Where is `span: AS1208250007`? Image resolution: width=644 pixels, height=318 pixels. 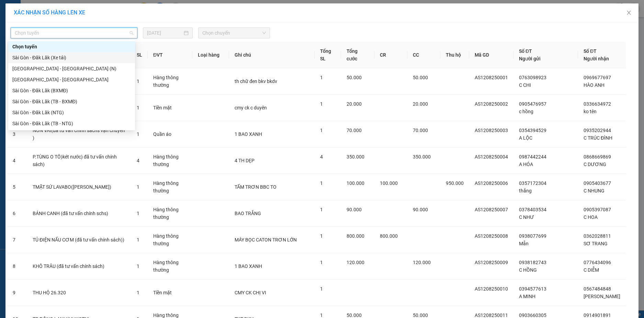 span: AS1208250007 is located at coordinates (491, 210).